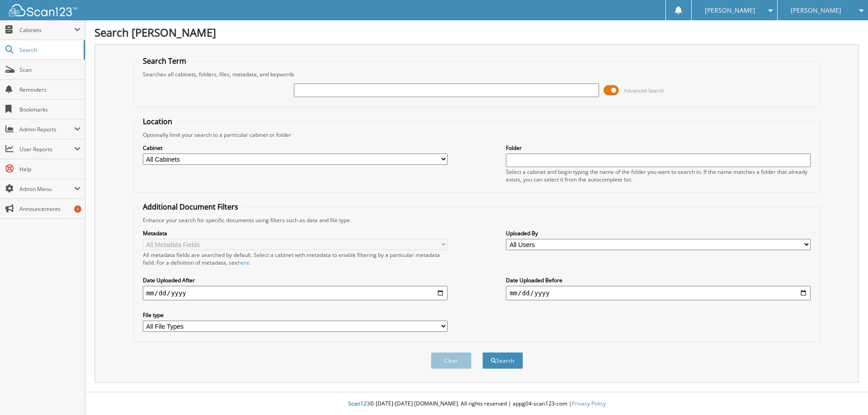 This screenshot has height=415, width=868. What do you see at coordinates (359, 404) in the screenshot?
I see `span: Scan123` at bounding box center [359, 404].